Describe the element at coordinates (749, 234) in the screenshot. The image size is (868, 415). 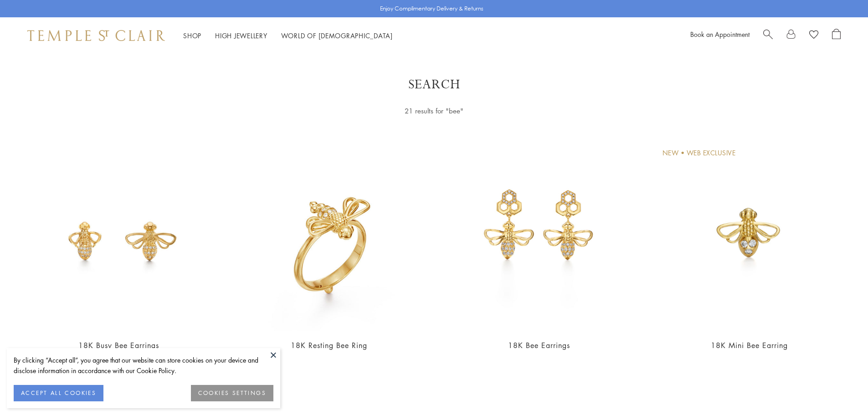
I see `img: E18101-MINIBEE` at that location.